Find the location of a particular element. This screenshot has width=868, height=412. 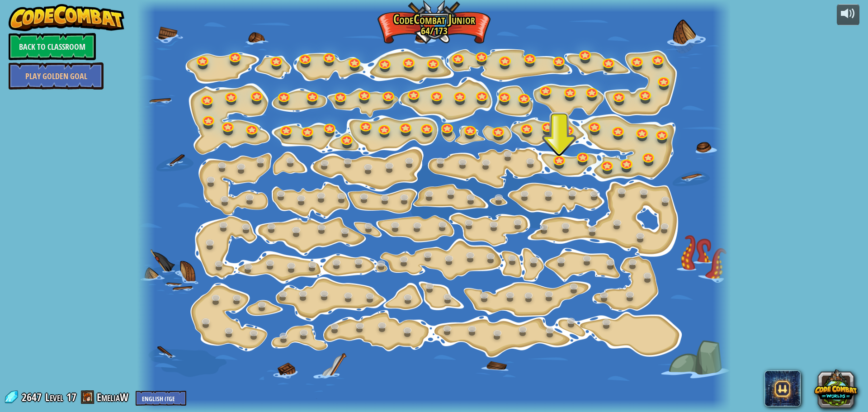

span: 17 is located at coordinates (71, 397).